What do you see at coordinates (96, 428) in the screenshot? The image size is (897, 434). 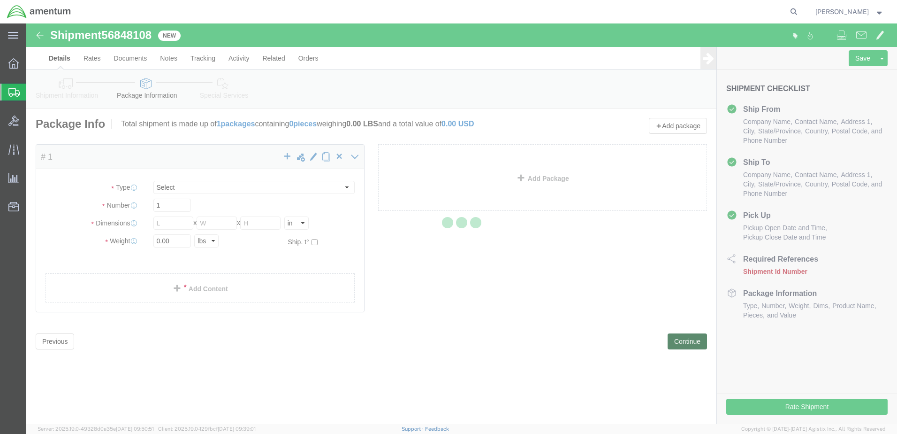 I see `span: Server: 2025.19.0-49328d0a35e` at bounding box center [96, 428].